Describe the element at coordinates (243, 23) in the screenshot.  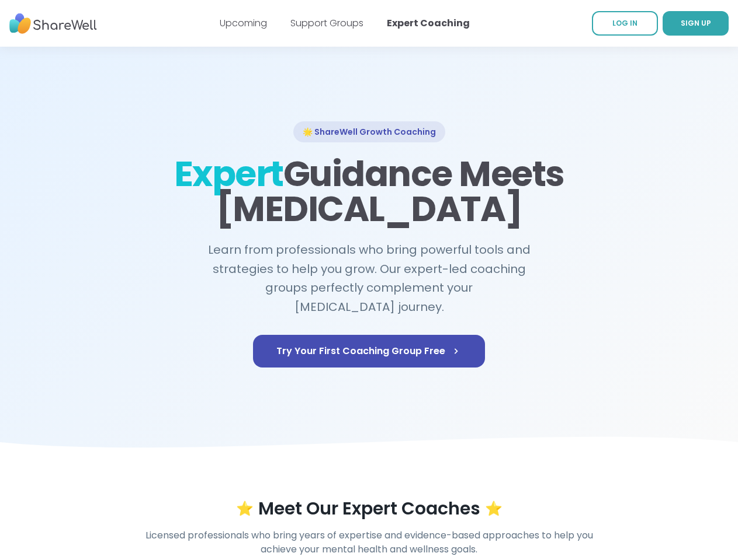
I see `a: Upcoming` at that location.